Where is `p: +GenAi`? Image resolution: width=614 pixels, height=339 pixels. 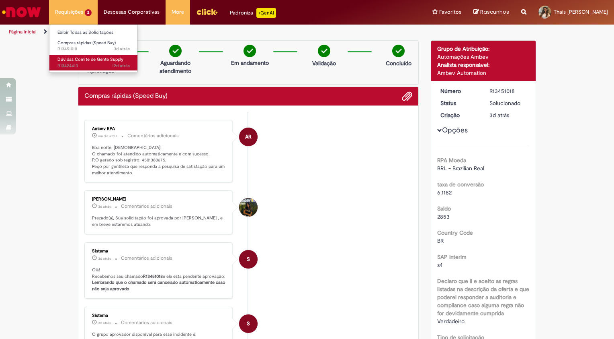 p: +GenAi is located at coordinates (266, 13).